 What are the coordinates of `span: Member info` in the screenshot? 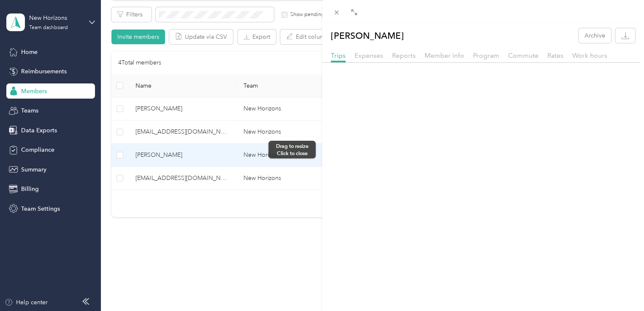 It's located at (444, 55).